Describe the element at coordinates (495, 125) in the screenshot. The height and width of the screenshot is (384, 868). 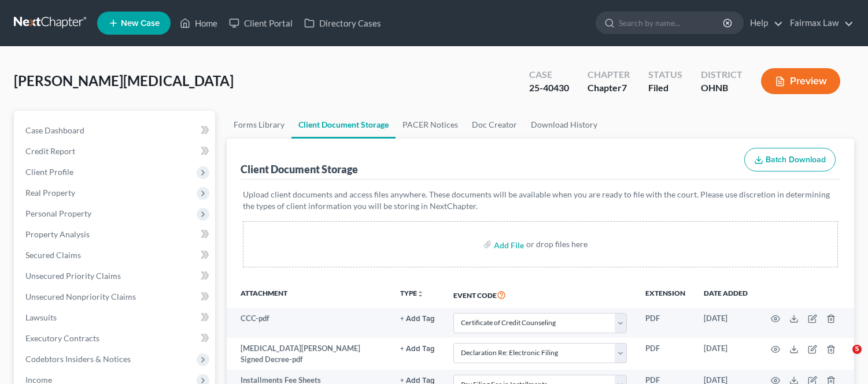
I see `a: Doc Creator` at that location.